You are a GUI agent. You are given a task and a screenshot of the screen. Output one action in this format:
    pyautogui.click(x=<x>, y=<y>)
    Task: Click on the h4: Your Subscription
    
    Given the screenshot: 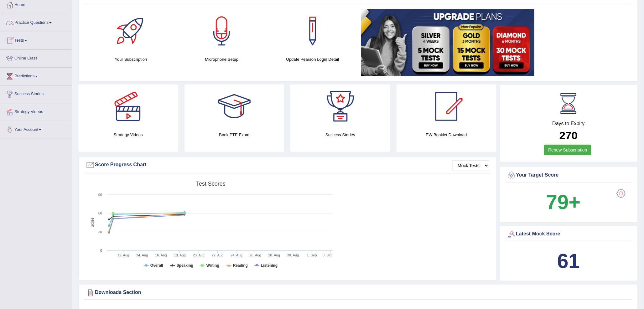 What is the action you would take?
    pyautogui.click(x=131, y=60)
    